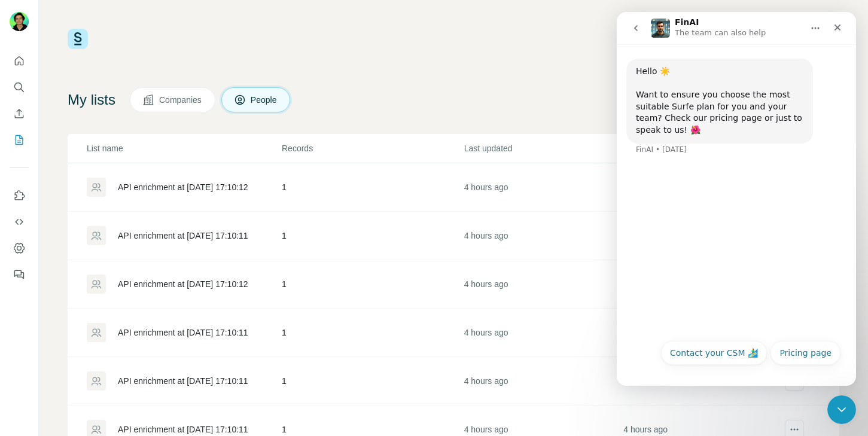 This screenshot has height=436, width=868. What do you see at coordinates (103, 89) in the screenshot?
I see `div: Hello ☀️ Want to ensure you choose the most suitable Surfe plan for you and your team? Check our ...` at bounding box center [103, 89].